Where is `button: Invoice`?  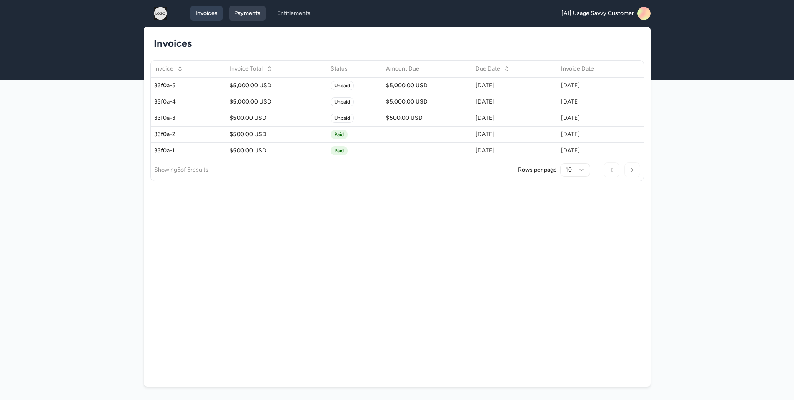 button: Invoice is located at coordinates (169, 69).